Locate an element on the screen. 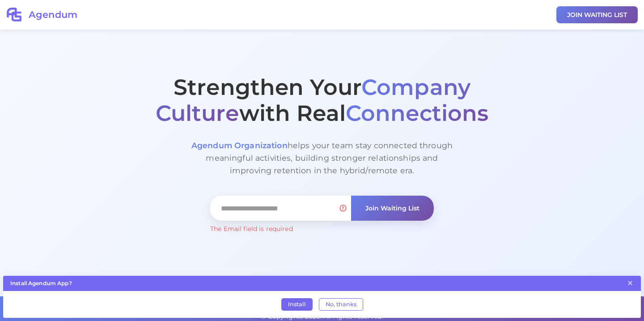  h2: Agendum is located at coordinates (53, 14).